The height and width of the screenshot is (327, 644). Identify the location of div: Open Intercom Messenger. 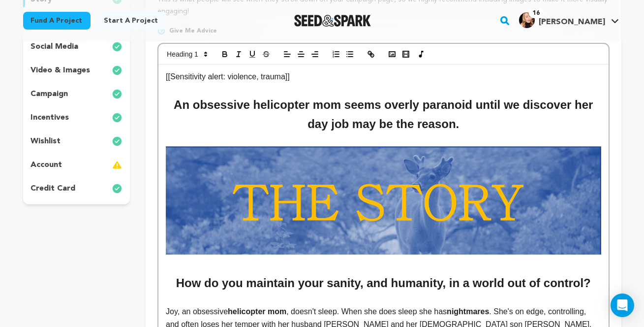
(623, 305).